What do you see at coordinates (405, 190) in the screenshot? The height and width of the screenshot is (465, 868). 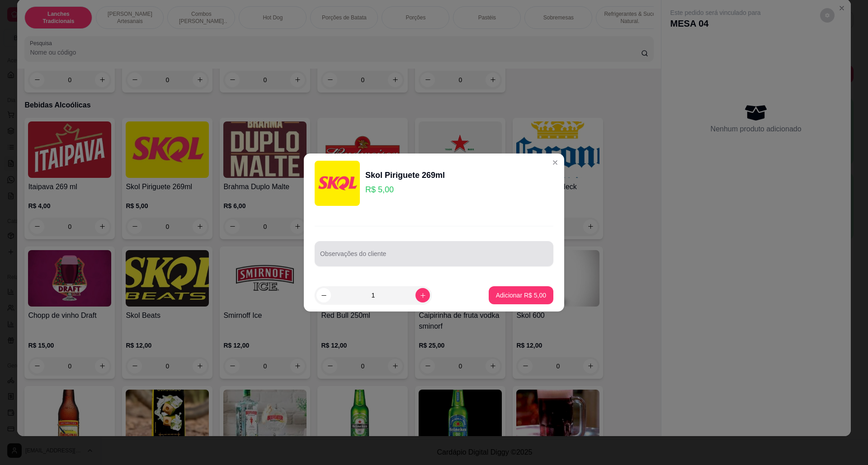 I see `p: R$ 5,00` at bounding box center [405, 190].